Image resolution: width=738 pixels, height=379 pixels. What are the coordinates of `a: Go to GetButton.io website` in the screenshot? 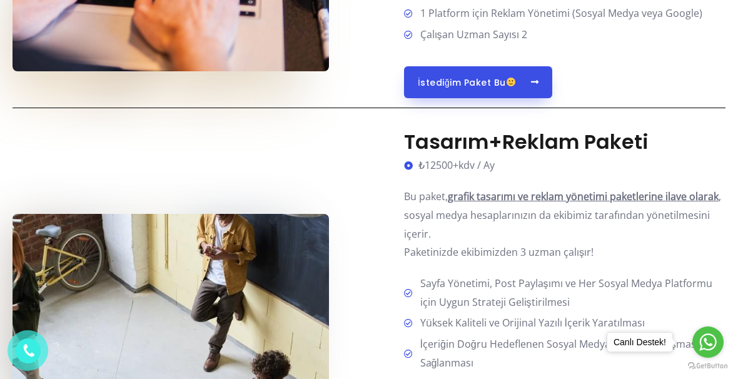 It's located at (708, 366).